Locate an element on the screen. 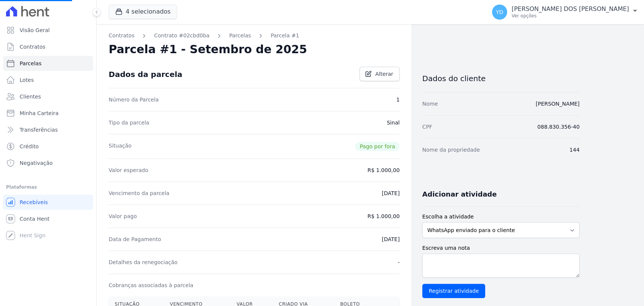  input: Registrar atividade is located at coordinates (454, 291).